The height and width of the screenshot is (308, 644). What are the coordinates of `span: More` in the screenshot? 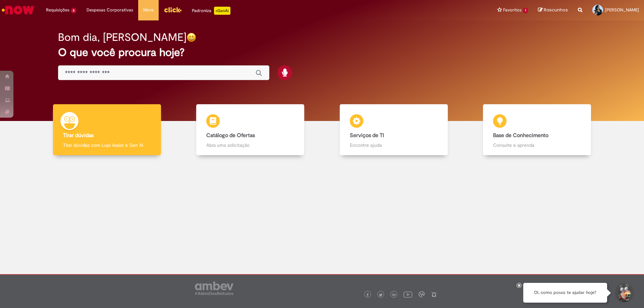 It's located at (148, 10).